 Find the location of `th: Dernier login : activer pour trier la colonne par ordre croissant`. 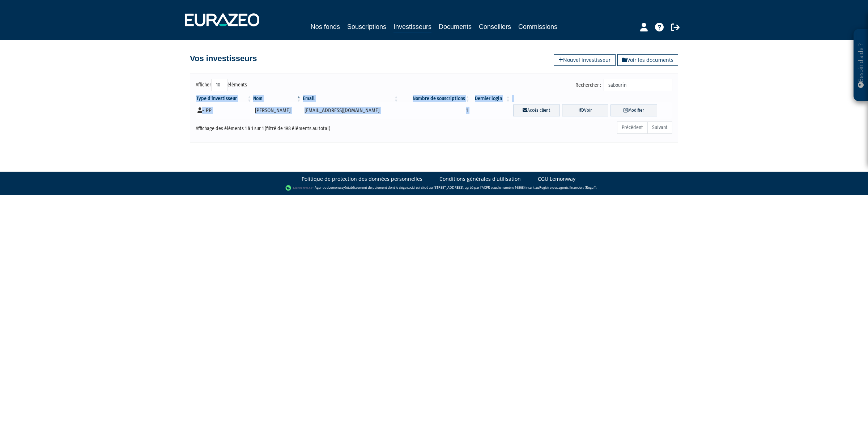

th: Dernier login : activer pour trier la colonne par ordre croissant is located at coordinates (491, 99).